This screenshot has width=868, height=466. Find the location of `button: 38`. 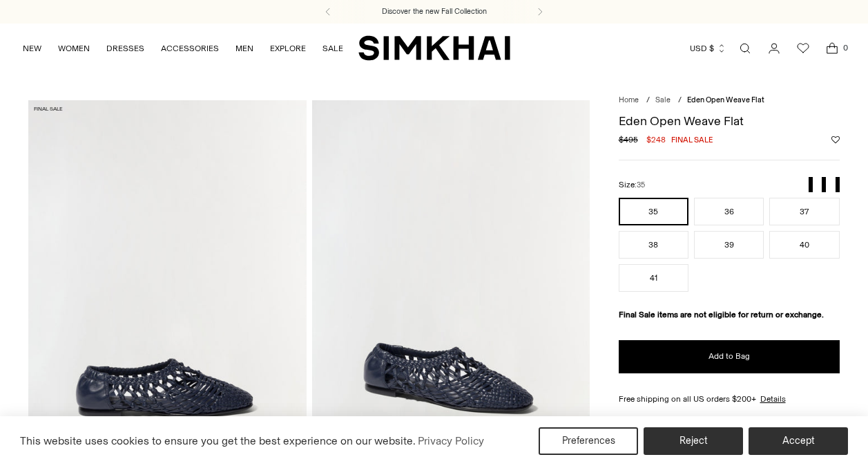

button: 38 is located at coordinates (653, 244).